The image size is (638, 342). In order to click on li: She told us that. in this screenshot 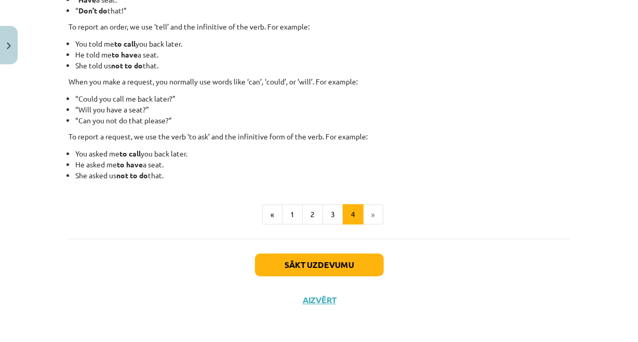, I will do `click(322, 65)`.